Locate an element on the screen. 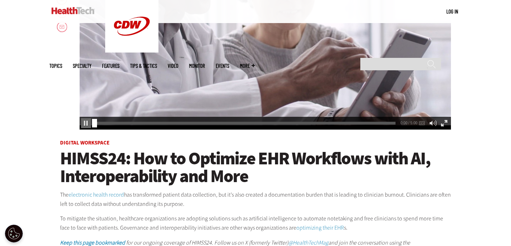 This screenshot has width=511, height=246. p: To mitigate the situation, healthcare organizations are adopting solutions such as artificial int... is located at coordinates (255, 223).